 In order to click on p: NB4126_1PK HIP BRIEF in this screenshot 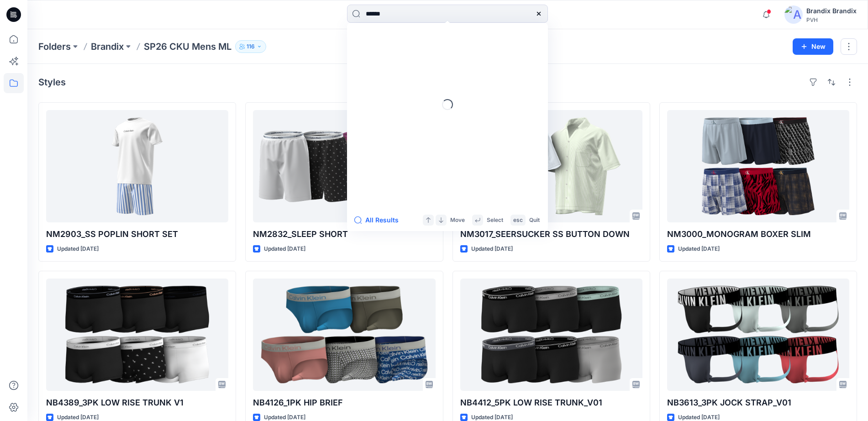, I will do `click(344, 403)`.